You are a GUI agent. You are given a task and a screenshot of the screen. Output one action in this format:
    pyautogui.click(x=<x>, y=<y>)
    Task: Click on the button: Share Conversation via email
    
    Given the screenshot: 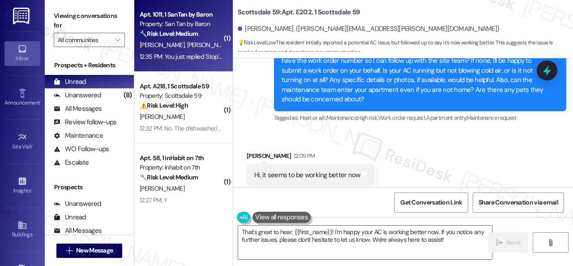 What is the action you would take?
    pyautogui.click(x=519, y=202)
    